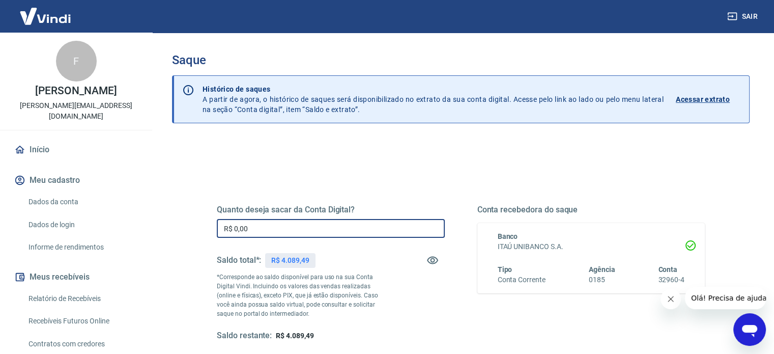 This screenshot has height=354, width=774. Describe the element at coordinates (76, 277) in the screenshot. I see `button: Meus recebíveis` at that location.